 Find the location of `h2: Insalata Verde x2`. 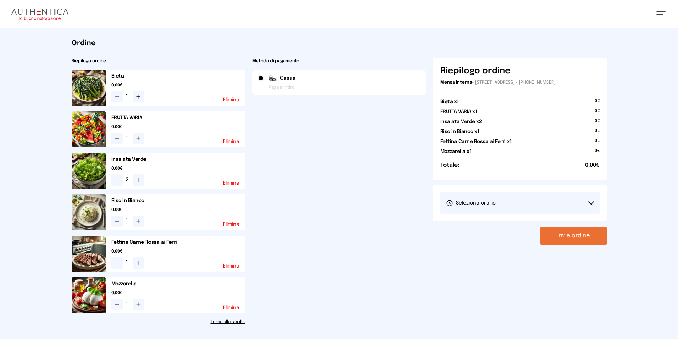

h2: Insalata Verde x2 is located at coordinates (461, 122).